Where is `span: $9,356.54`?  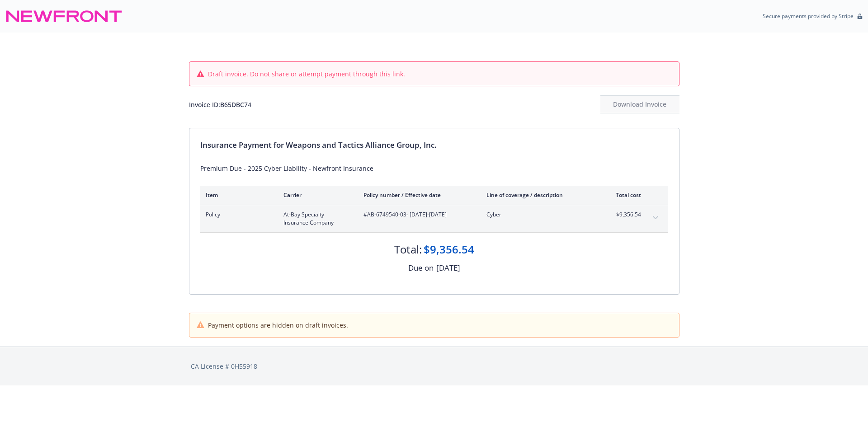
span: $9,356.54 is located at coordinates (624, 214).